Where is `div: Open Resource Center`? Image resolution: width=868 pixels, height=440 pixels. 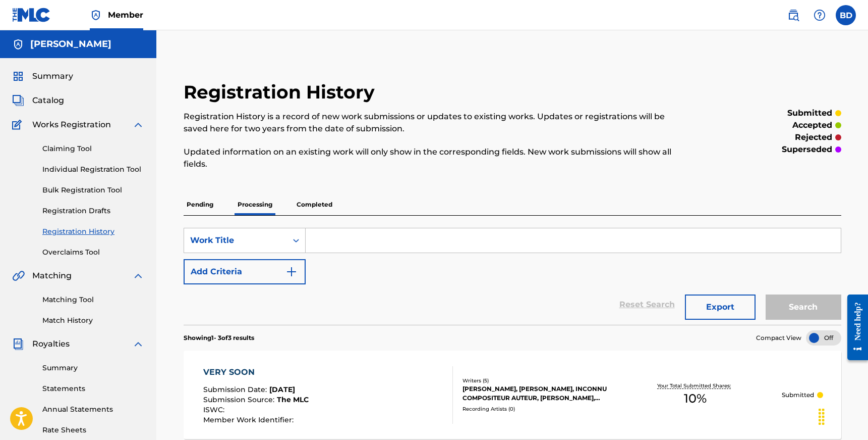 div: Open Resource Center is located at coordinates (18, 40).